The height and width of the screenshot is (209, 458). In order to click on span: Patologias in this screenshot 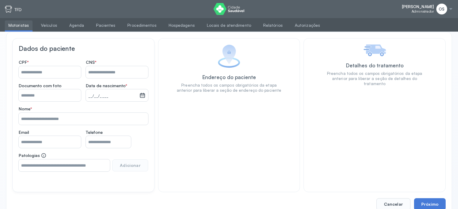, I will do `click(33, 156)`.